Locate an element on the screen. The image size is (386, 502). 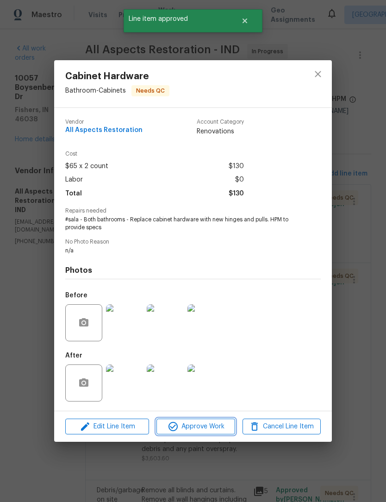
span: Labor is located at coordinates (74, 180).